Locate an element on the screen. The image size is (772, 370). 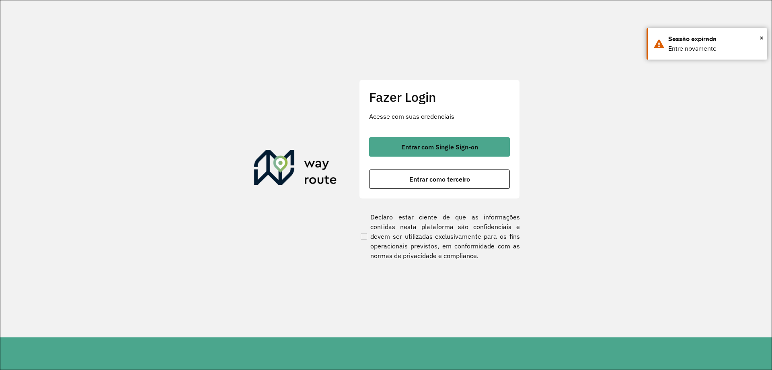
h2: Fazer Login is located at coordinates (440, 97).